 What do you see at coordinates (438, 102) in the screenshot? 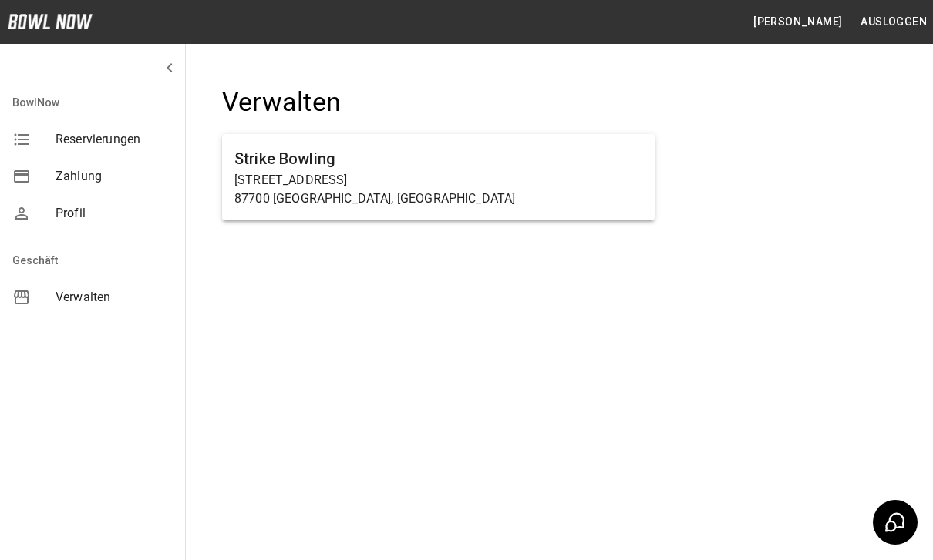
I see `h4: Verwalten` at bounding box center [438, 102].